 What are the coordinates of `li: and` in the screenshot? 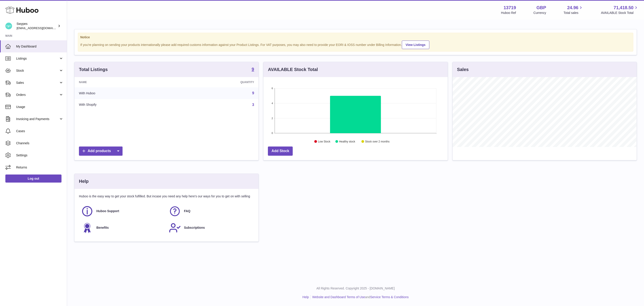 It's located at (360, 297).